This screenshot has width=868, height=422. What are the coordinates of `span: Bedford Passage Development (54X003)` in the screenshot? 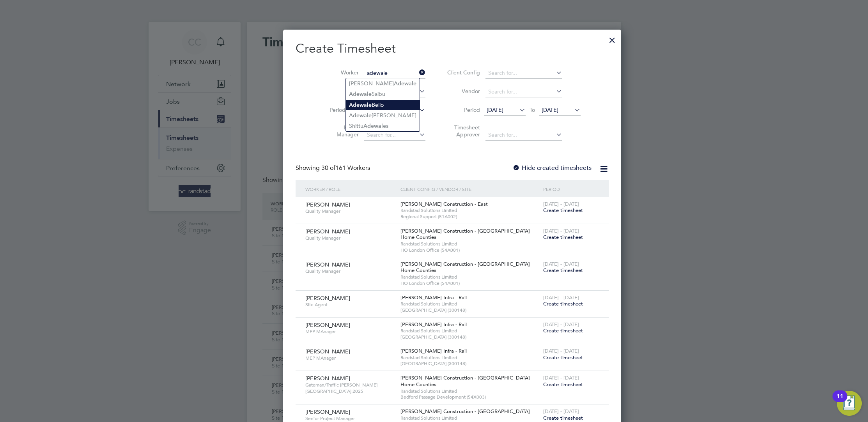 It's located at (470, 398).